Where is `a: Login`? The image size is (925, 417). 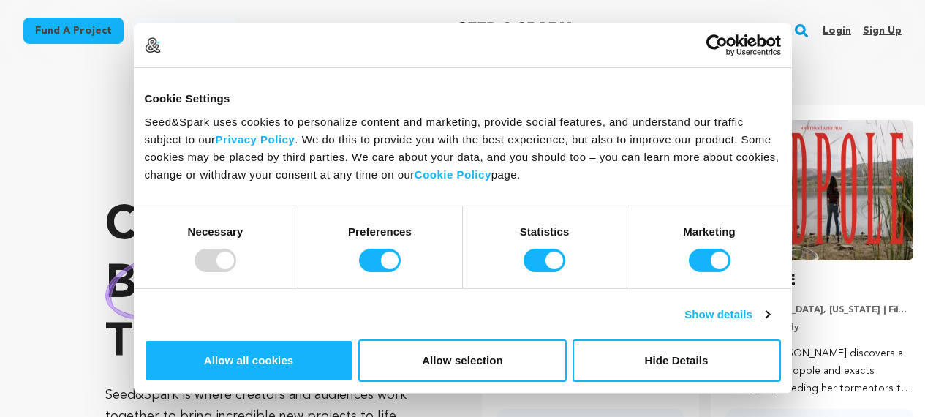 a: Login is located at coordinates (836, 31).